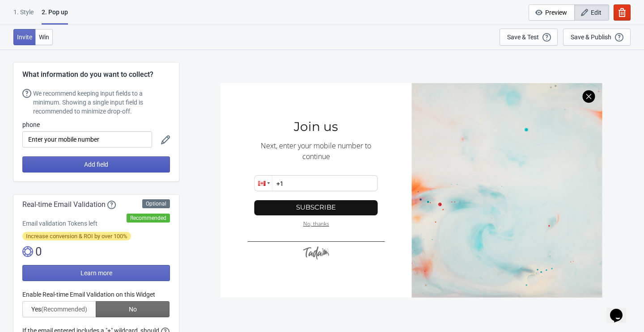 The height and width of the screenshot is (332, 644). I want to click on span: Add field, so click(96, 165).